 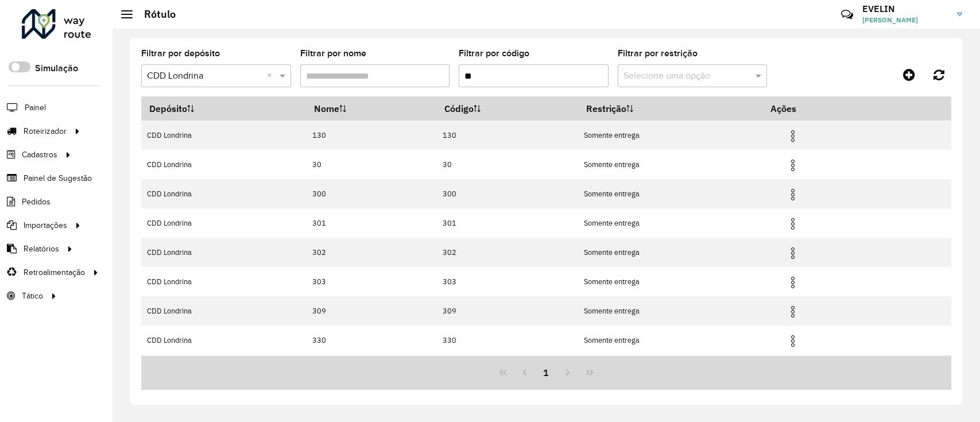 I want to click on label: Filtrar por depósito, so click(x=180, y=53).